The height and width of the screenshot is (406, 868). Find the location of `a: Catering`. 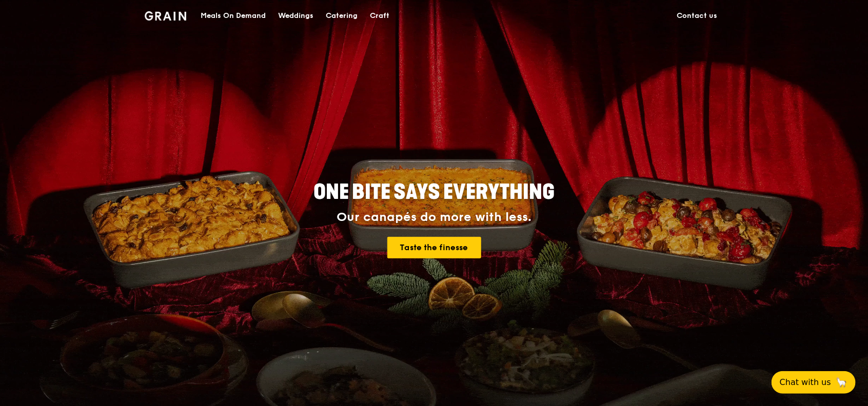

a: Catering is located at coordinates (342, 16).